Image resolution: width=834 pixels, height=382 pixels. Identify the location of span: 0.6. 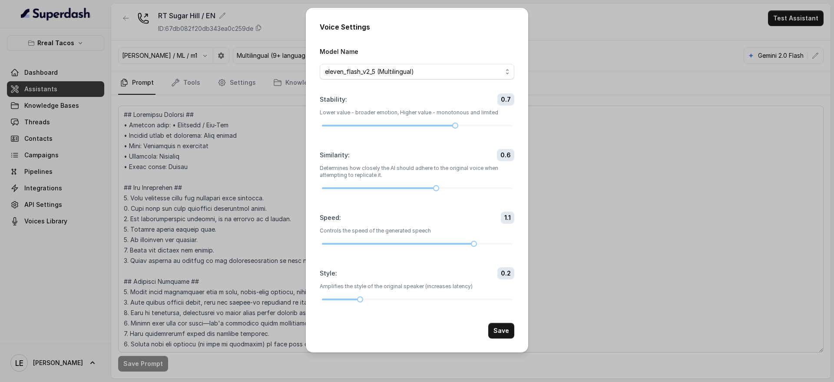
(506, 155).